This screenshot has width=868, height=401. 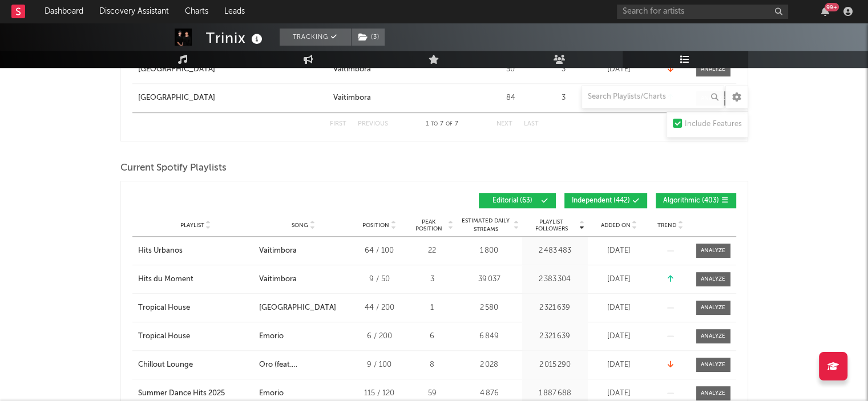 I want to click on button: Independent(442), so click(x=606, y=200).